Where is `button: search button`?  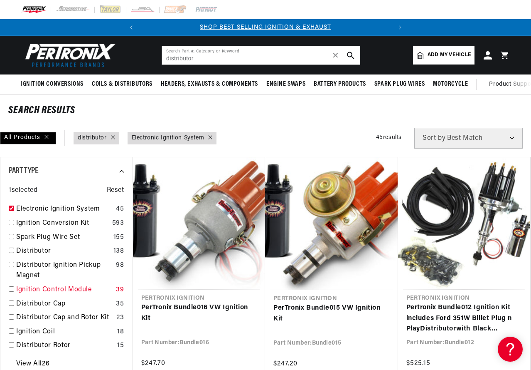
button: search button is located at coordinates (351, 55).